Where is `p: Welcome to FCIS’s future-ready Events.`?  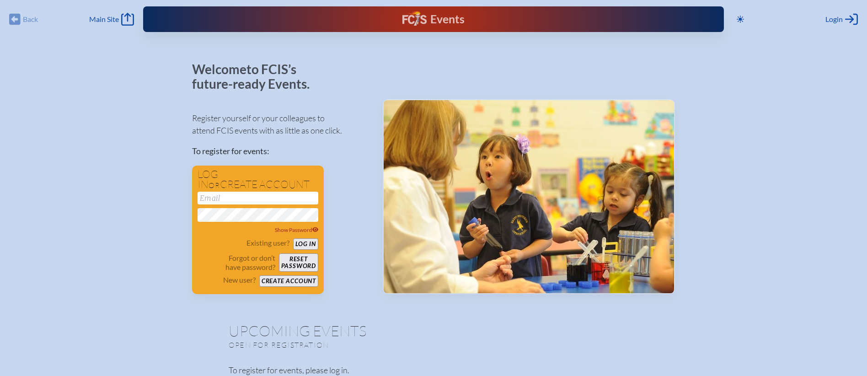
p: Welcome to FCIS’s future-ready Events. is located at coordinates (256, 76).